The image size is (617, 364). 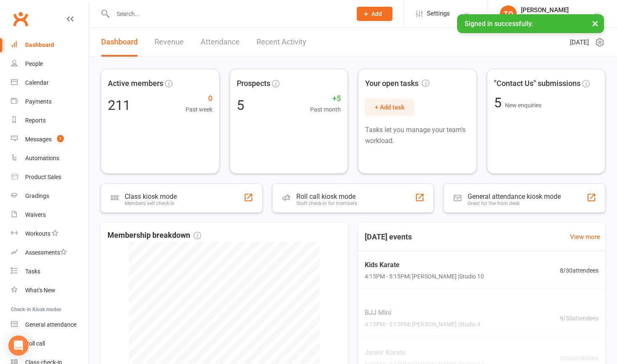 What do you see at coordinates (579, 318) in the screenshot?
I see `span: 9 / 30 attendees` at bounding box center [579, 318].